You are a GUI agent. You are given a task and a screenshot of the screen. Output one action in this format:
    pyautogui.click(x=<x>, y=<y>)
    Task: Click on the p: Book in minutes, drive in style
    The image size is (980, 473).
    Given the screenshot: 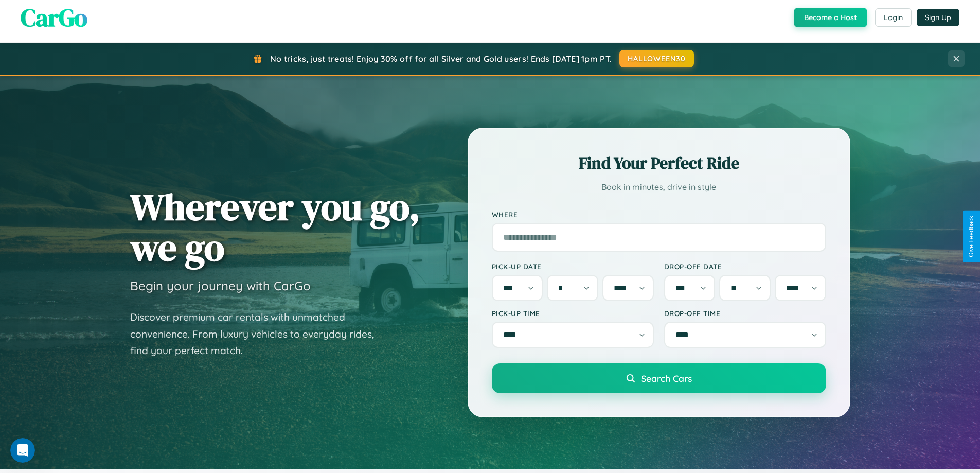 What is the action you would take?
    pyautogui.click(x=659, y=187)
    